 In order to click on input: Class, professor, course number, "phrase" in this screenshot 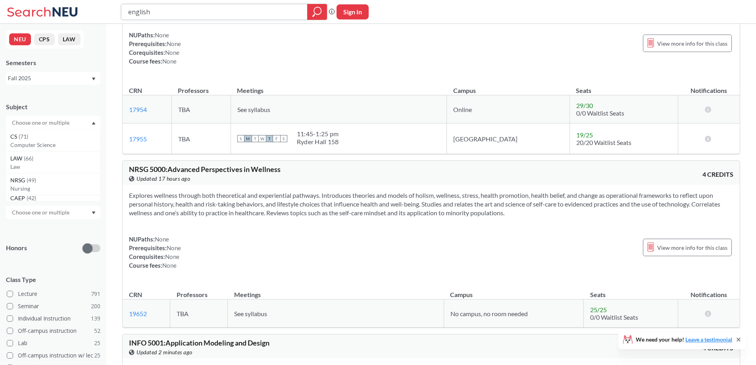, I will do `click(214, 12)`.